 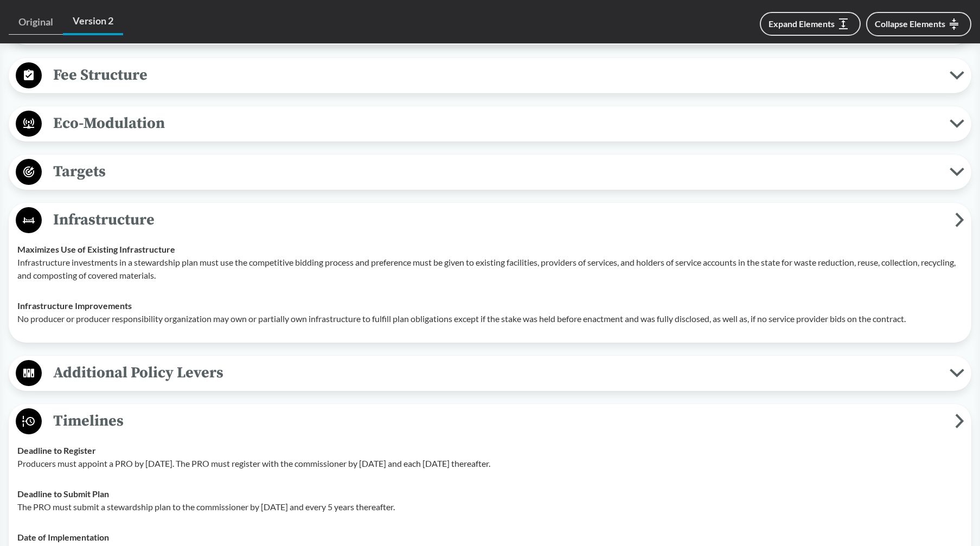 What do you see at coordinates (63, 494) in the screenshot?
I see `strong: Deadline to Submit Plan` at bounding box center [63, 494].